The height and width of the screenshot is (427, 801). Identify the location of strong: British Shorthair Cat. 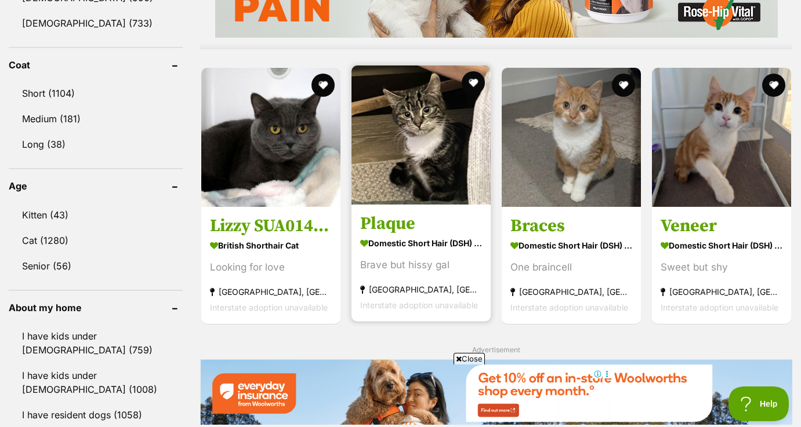
(271, 246).